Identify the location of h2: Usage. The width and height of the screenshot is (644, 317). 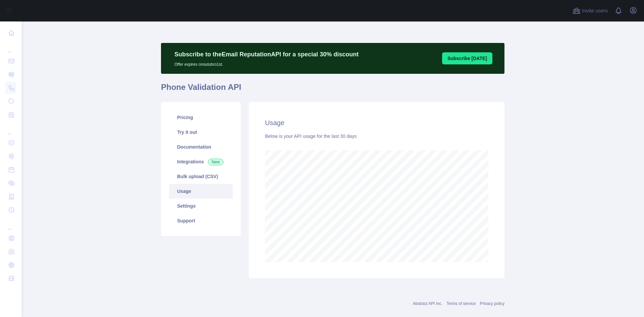
(377, 123).